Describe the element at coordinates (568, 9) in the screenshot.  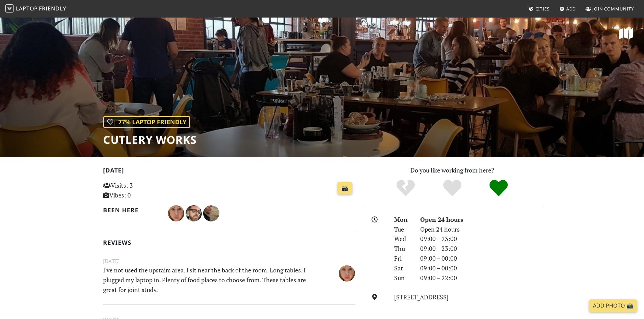
I see `a: Add` at that location.